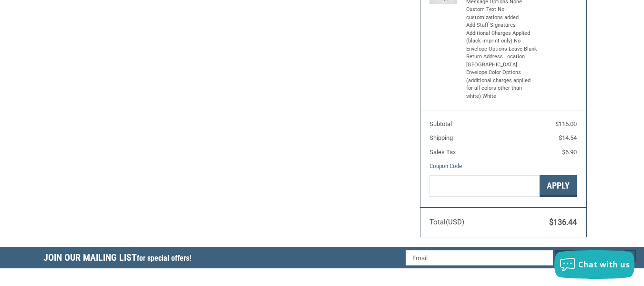 The height and width of the screenshot is (286, 644). Describe the element at coordinates (441, 138) in the screenshot. I see `span: Shipping` at that location.